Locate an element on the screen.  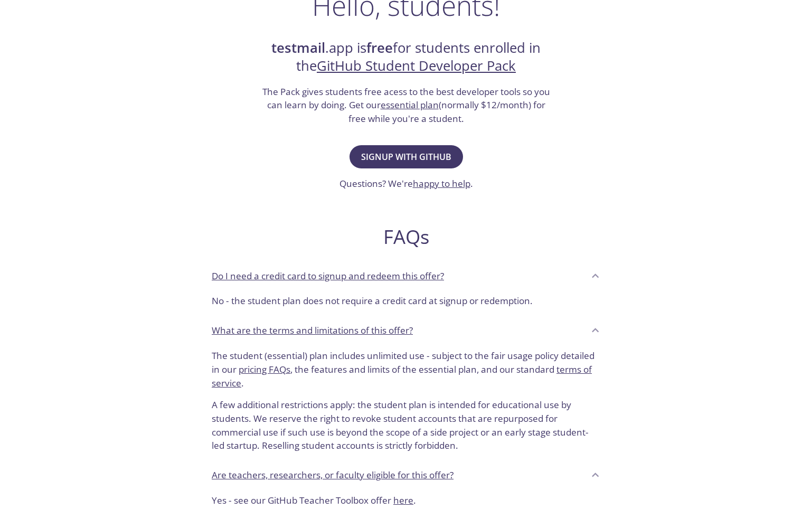
h2: FAQs is located at coordinates (406, 237).